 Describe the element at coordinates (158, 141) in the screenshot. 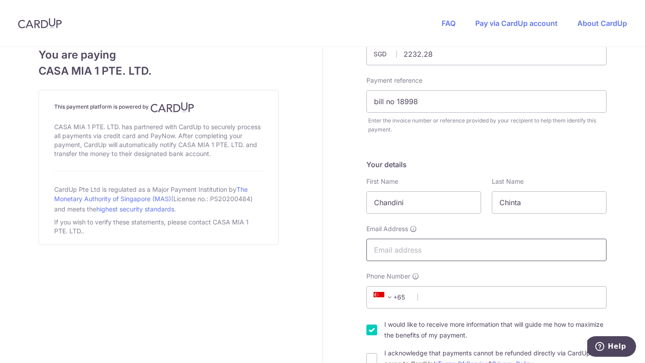

I see `div: CASA MIA 1 PTE. LTD. has partnered with CardUp to securely process all payments via credit card a...` at that location.